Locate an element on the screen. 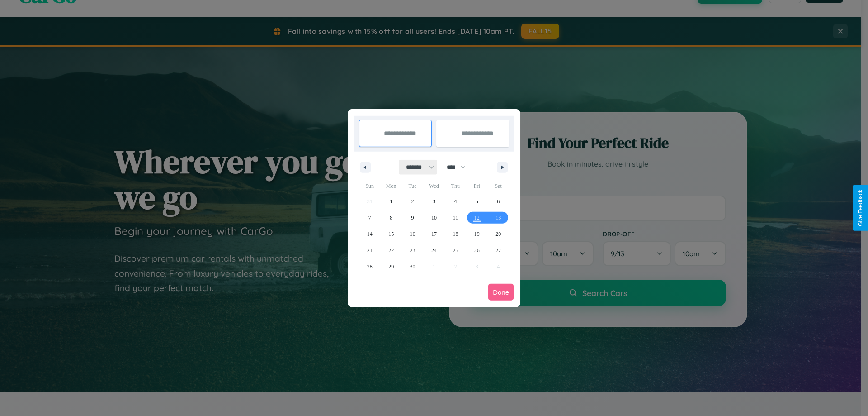  button: 17 is located at coordinates (434, 234).